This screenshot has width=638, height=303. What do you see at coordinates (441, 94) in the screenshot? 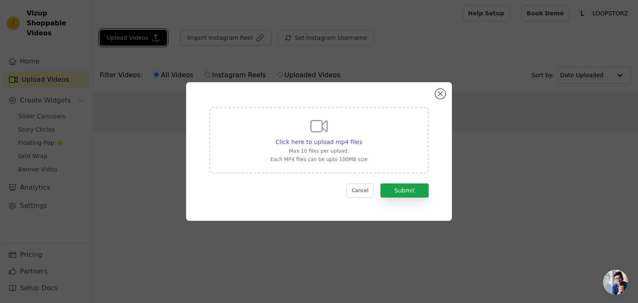
I see `button: Close modal` at bounding box center [441, 94].